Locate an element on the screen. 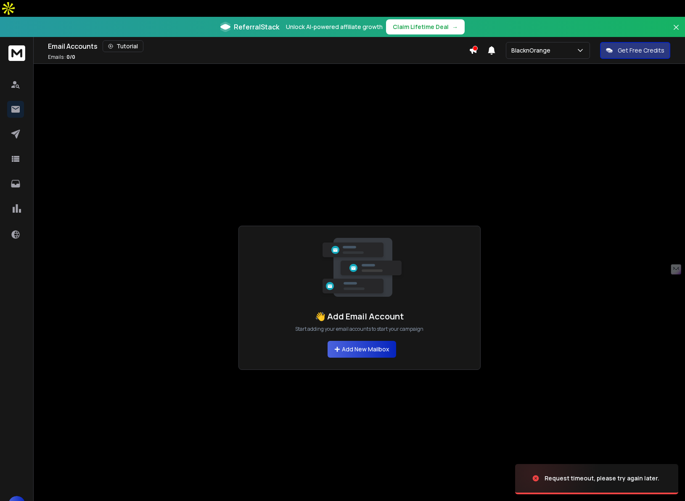 Image resolution: width=685 pixels, height=501 pixels. button: Get Free Credits is located at coordinates (635, 50).